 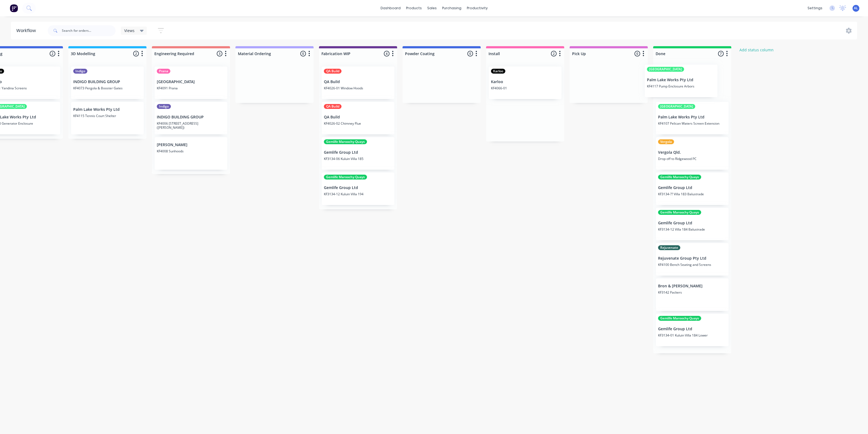 I want to click on button: Add status column, so click(x=757, y=50).